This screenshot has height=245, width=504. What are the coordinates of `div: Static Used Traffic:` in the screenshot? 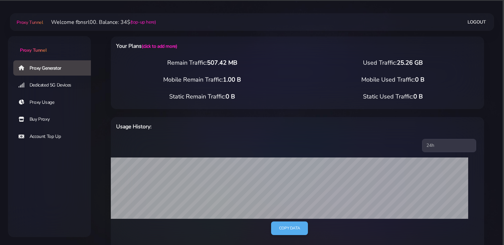 It's located at (393, 96).